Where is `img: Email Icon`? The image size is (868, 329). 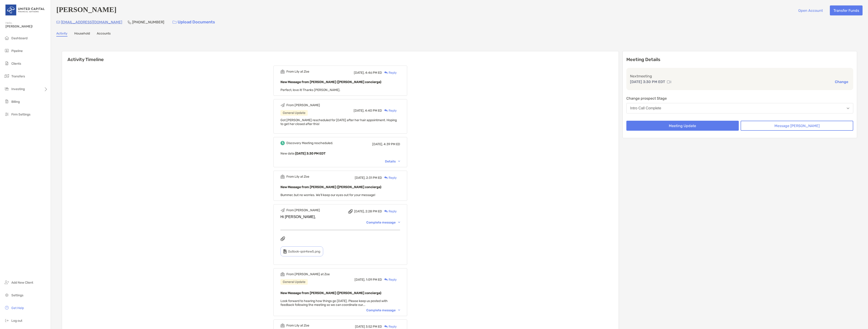 img: Email Icon is located at coordinates (58, 22).